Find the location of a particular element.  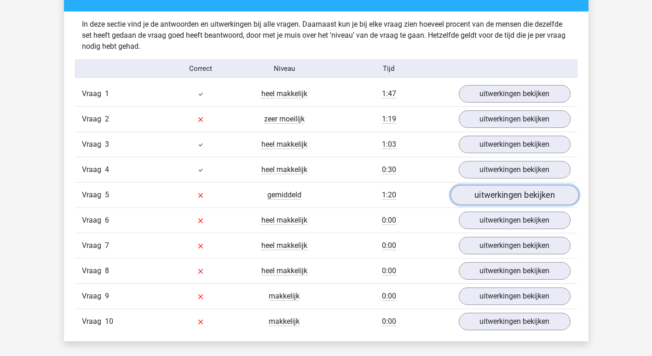

span: 5 is located at coordinates (107, 195).